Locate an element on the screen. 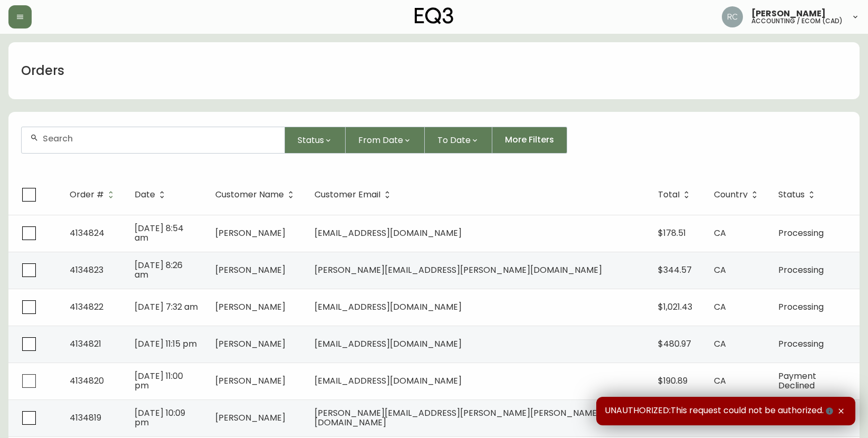 The height and width of the screenshot is (438, 868). span: From Date is located at coordinates (380, 139).